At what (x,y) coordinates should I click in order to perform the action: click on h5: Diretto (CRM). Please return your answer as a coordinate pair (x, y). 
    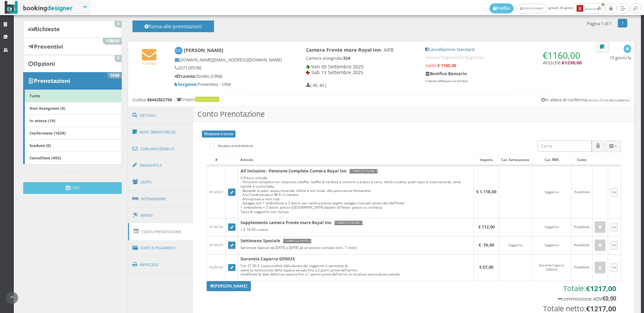
    Looking at the image, I should click on (229, 76).